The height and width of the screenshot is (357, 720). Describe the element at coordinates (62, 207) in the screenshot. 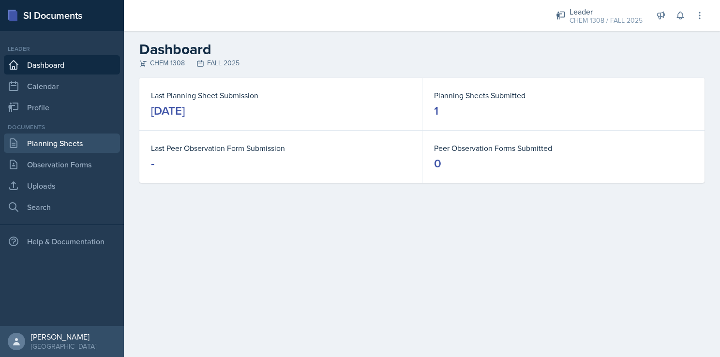

I see `a: Search` at that location.